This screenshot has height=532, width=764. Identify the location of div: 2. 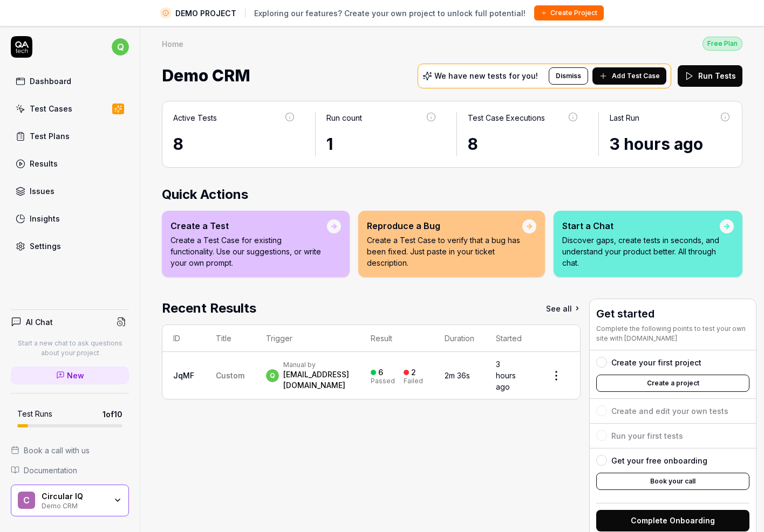
(413, 373).